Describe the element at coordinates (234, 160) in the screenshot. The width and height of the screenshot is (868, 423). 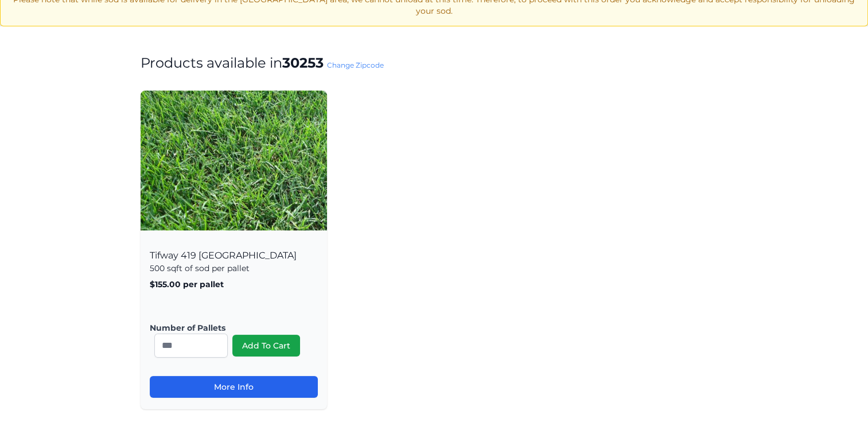
I see `img: Tifway 419 Bermuda Product Image` at that location.